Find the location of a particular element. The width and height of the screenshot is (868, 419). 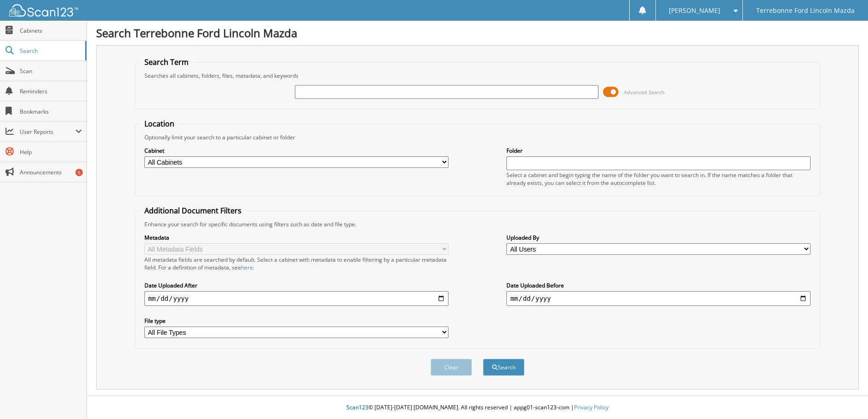

div: Optionally limit your search to a particular cabinet or folder is located at coordinates (477, 137).